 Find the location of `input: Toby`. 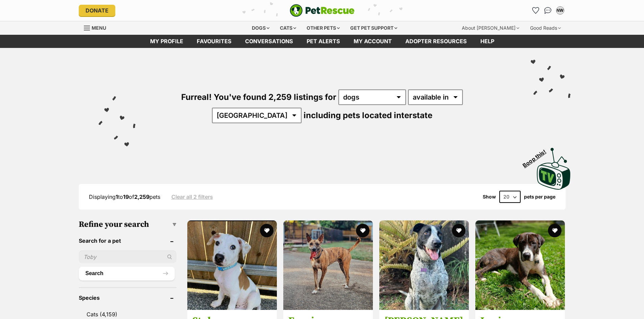

input: Toby is located at coordinates (127, 257).